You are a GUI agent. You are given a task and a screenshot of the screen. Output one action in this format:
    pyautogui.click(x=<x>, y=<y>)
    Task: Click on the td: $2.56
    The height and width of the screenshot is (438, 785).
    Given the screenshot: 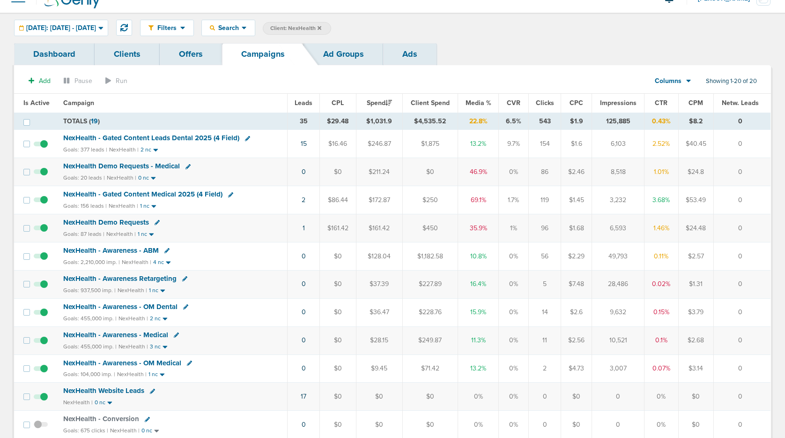 What is the action you would take?
    pyautogui.click(x=577, y=340)
    